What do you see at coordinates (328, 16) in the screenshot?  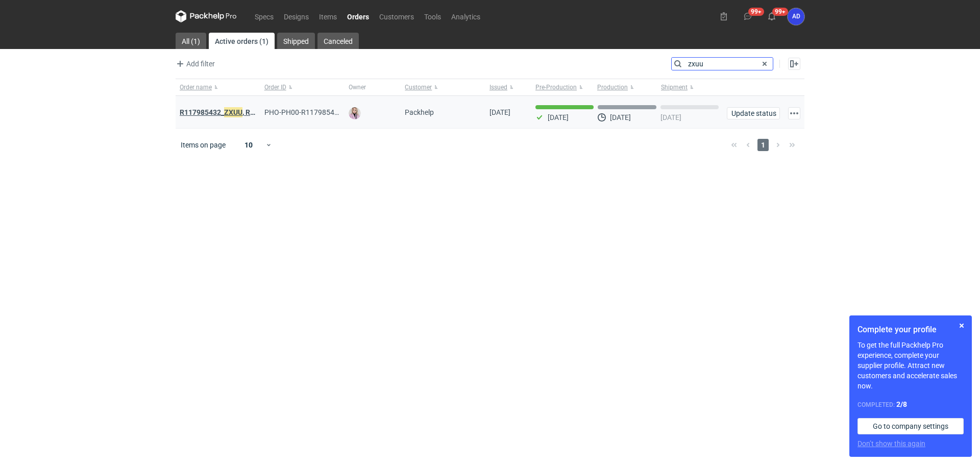 I see `a: Items` at bounding box center [328, 16].